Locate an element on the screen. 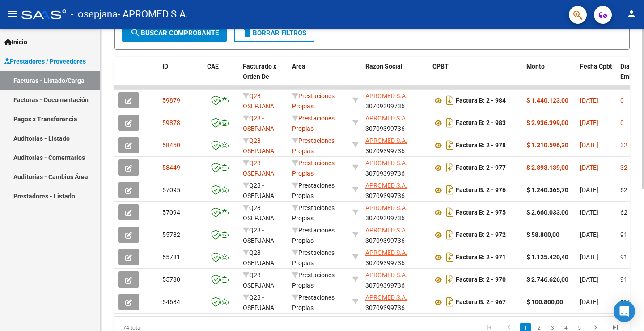  span: 112 is located at coordinates (626, 302).